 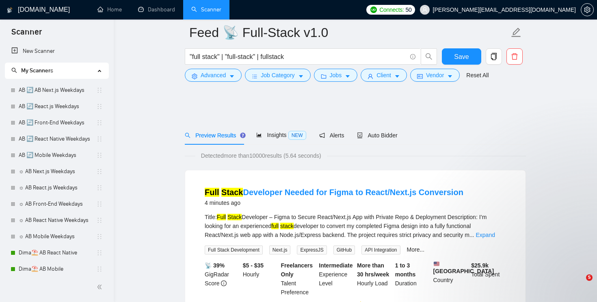 What do you see at coordinates (213, 75) in the screenshot?
I see `button: settingAdvancedcaret-down` at bounding box center [213, 75].